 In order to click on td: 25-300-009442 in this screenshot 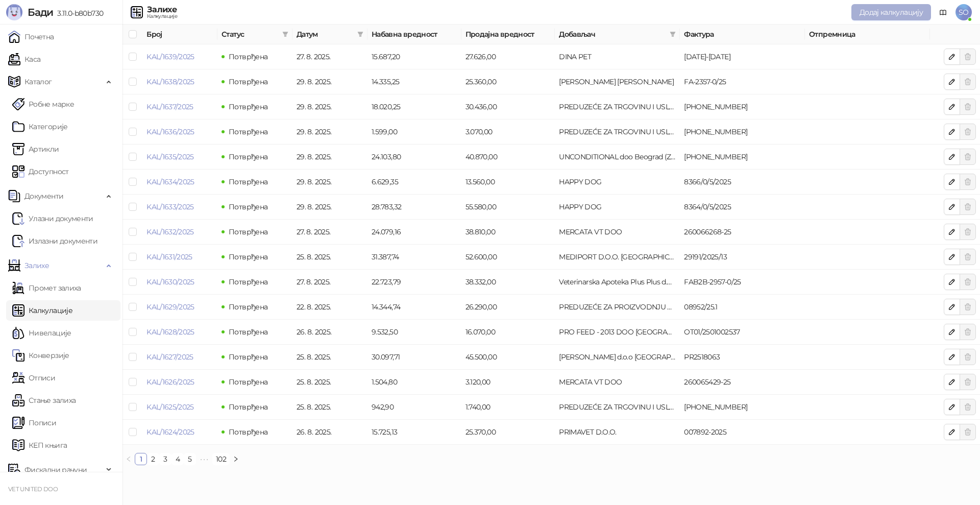, I will do `click(743, 132)`.